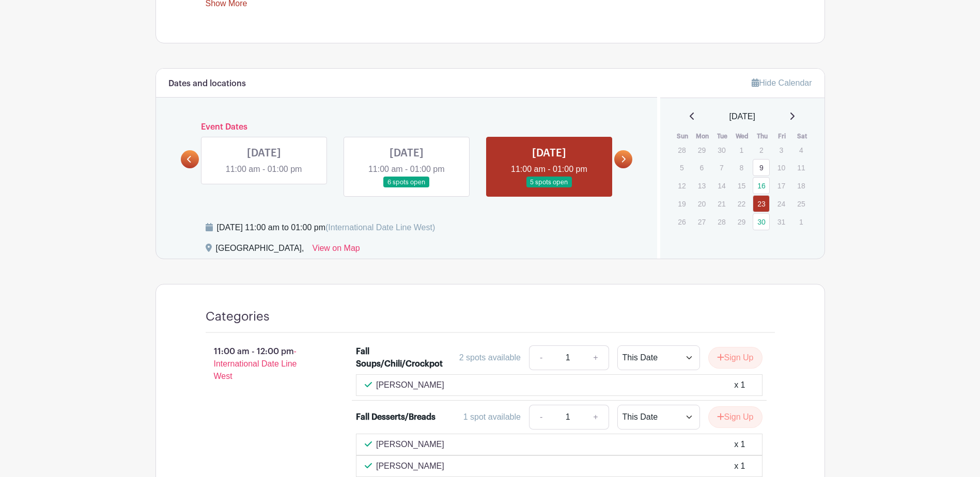 This screenshot has height=477, width=980. I want to click on p: 22, so click(741, 203).